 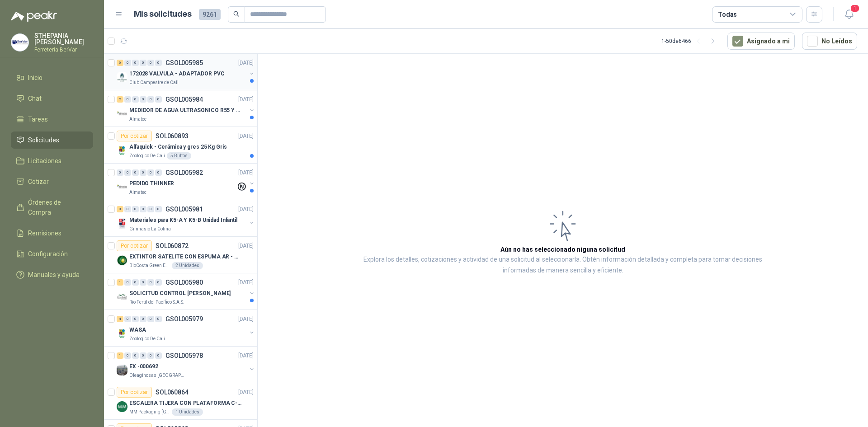 I want to click on span: Licitaciones, so click(x=45, y=160).